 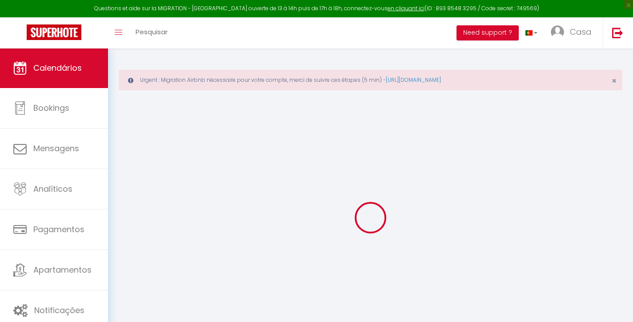 What do you see at coordinates (152, 33) in the screenshot?
I see `a: Pesquisar` at bounding box center [152, 33].